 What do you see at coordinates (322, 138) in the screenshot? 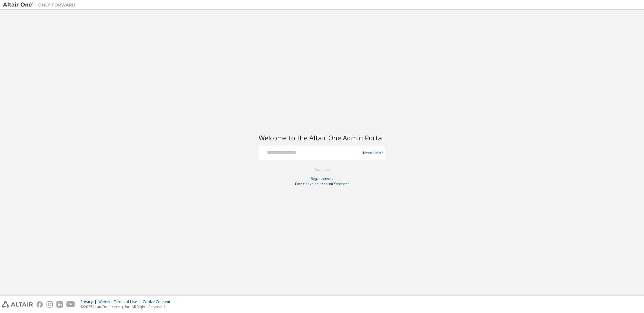
I see `h2: Welcome to the Altair One Admin Portal` at bounding box center [322, 138].